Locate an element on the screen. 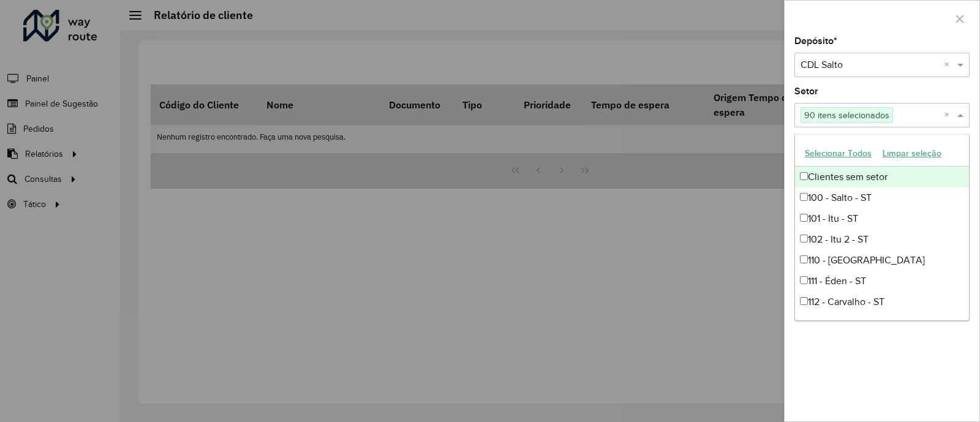 This screenshot has width=980, height=422. div: 102 - Itu 2 - ST is located at coordinates (882, 240).